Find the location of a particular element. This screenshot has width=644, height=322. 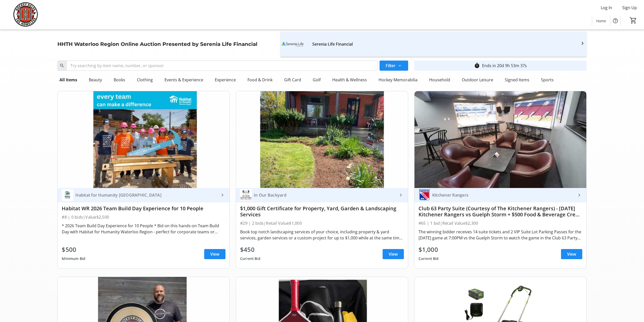

mat-icon: timer_outline is located at coordinates (477, 66).